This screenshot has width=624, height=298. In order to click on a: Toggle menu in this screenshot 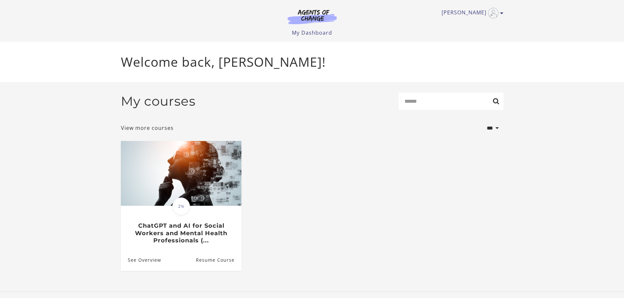, I will do `click(471, 13)`.